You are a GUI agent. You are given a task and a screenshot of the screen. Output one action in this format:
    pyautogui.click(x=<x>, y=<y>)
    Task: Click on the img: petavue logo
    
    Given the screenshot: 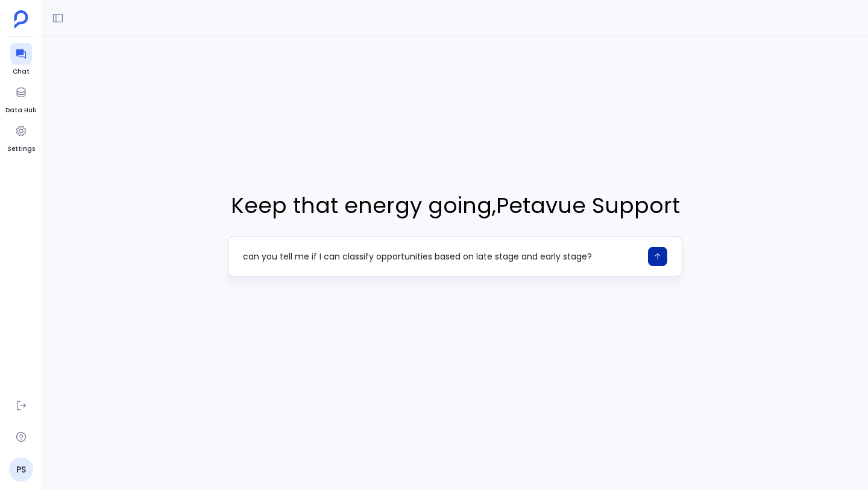 What is the action you would take?
    pyautogui.click(x=21, y=19)
    